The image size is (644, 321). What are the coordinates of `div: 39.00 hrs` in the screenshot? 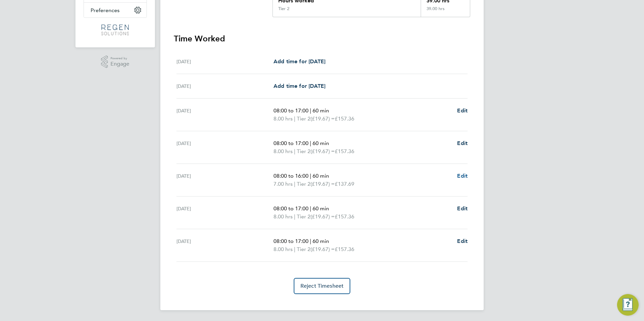 It's located at (445, 11).